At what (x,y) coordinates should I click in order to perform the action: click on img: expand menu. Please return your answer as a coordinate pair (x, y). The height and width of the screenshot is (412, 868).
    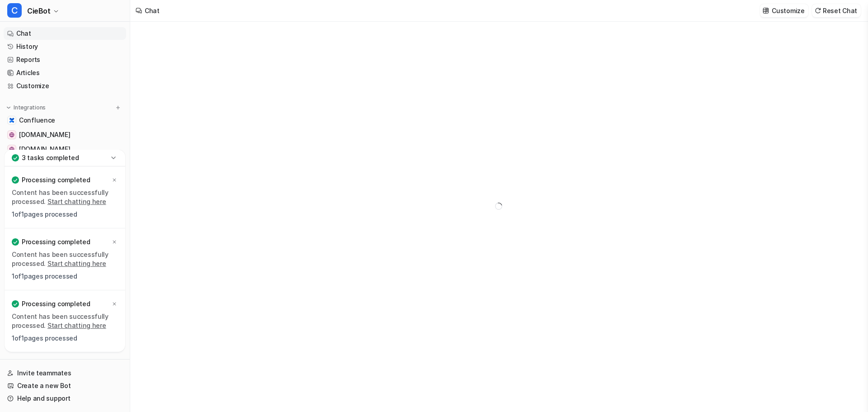
    Looking at the image, I should click on (9, 107).